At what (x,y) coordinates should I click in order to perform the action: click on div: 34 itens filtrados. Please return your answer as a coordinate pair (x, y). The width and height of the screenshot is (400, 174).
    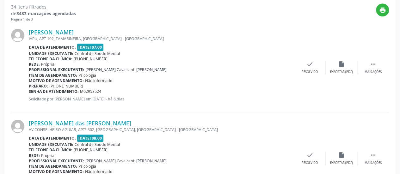
    Looking at the image, I should click on (43, 7).